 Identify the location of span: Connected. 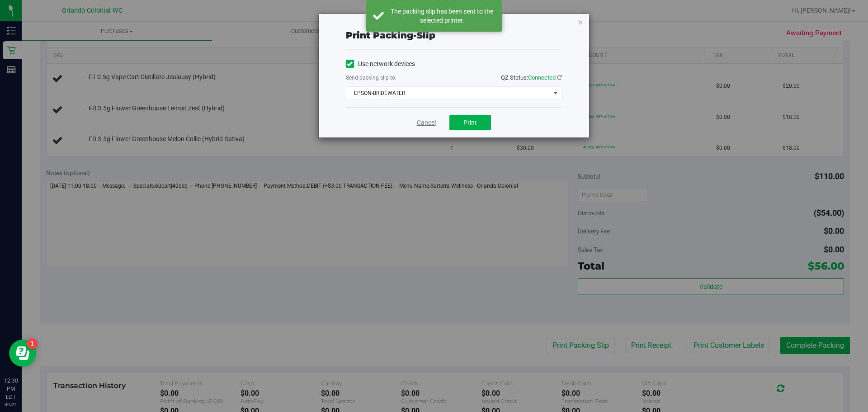
(542, 77).